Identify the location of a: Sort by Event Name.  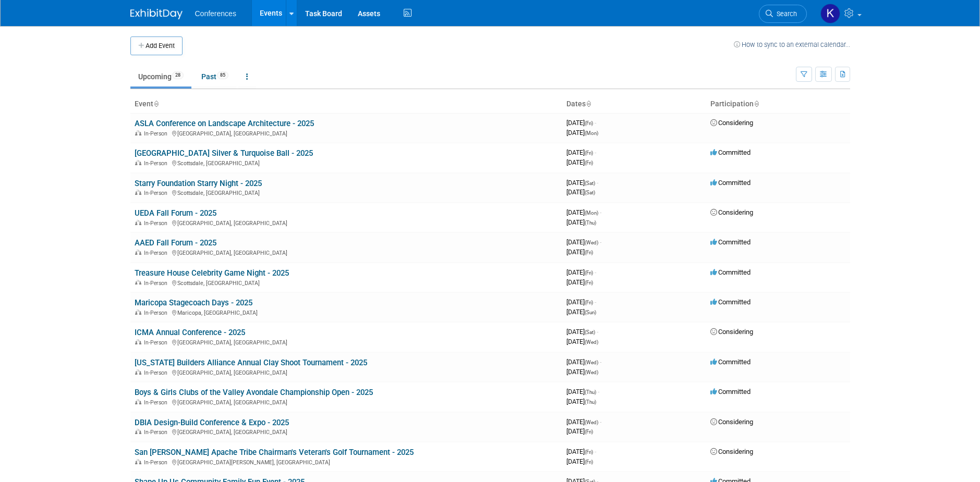
(156, 103).